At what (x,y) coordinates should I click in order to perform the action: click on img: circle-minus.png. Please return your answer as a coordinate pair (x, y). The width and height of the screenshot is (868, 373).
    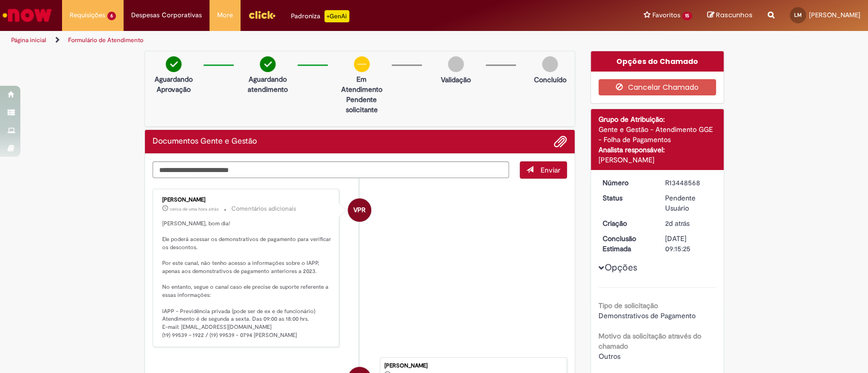
    Looking at the image, I should click on (361, 64).